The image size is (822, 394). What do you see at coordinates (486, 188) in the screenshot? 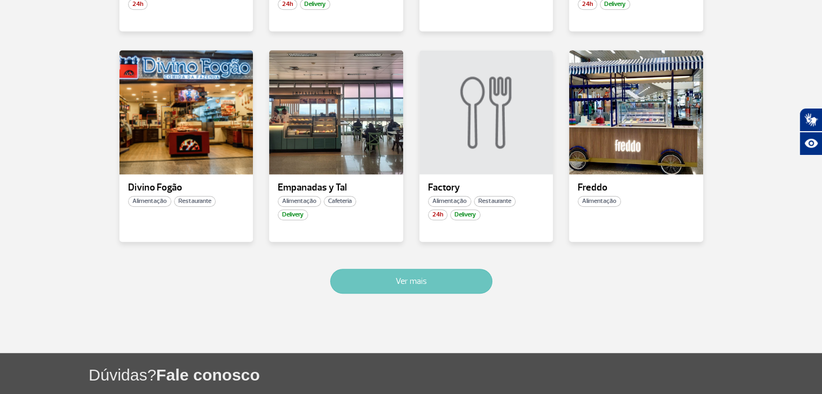
I see `p: Factory` at bounding box center [486, 188].